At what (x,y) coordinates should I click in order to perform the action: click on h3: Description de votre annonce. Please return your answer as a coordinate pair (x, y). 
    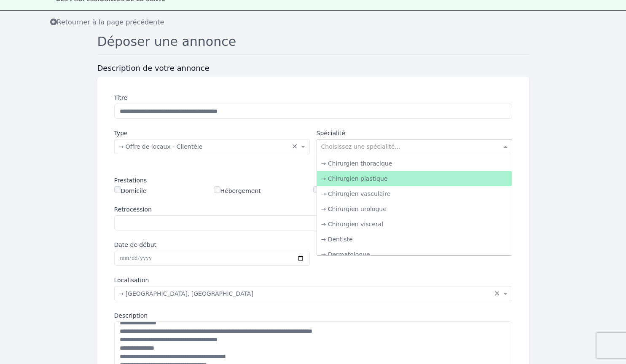
    Looking at the image, I should click on (313, 68).